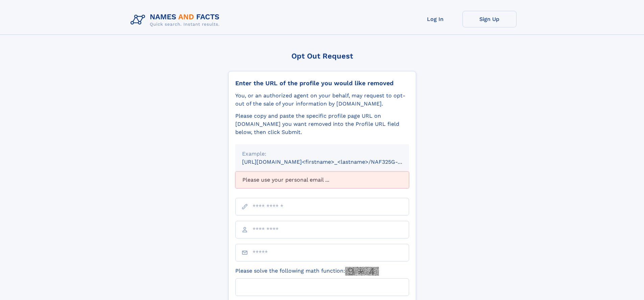 The image size is (644, 300). I want to click on div: Example:, so click(322, 154).